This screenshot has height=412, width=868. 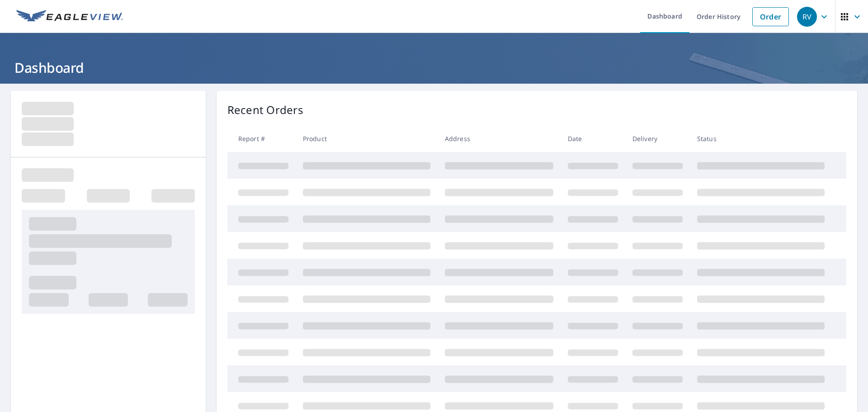 What do you see at coordinates (265, 110) in the screenshot?
I see `p: Recent Orders` at bounding box center [265, 110].